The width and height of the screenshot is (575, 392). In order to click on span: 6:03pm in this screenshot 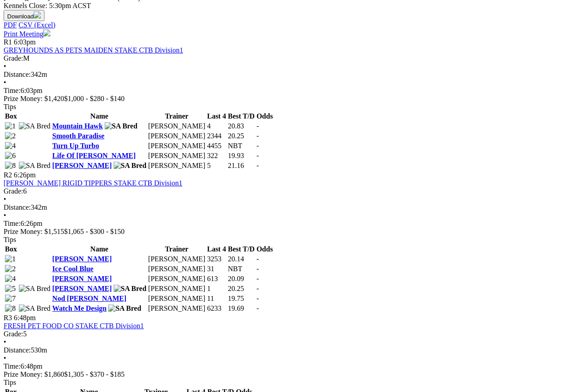, I will do `click(25, 41)`.